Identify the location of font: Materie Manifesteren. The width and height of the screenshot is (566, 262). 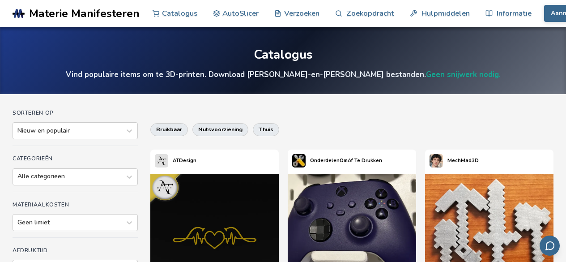
(84, 13).